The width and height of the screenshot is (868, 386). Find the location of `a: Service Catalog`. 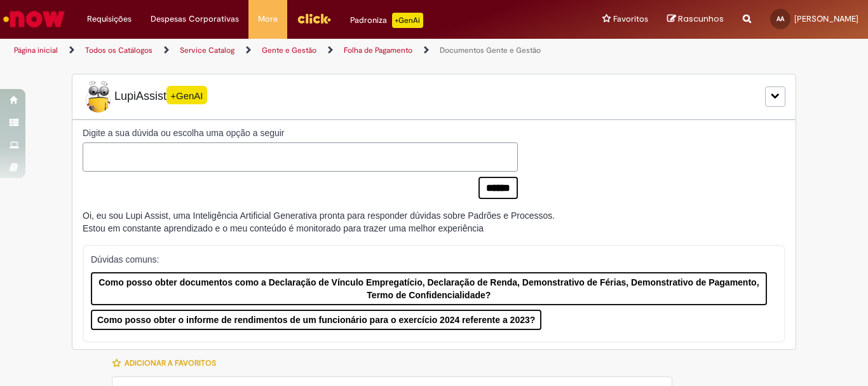

a: Service Catalog is located at coordinates (207, 51).